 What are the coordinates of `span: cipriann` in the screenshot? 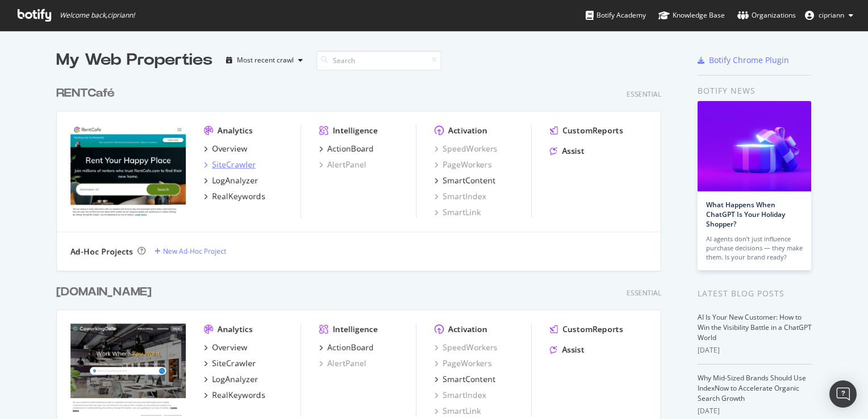 It's located at (831, 15).